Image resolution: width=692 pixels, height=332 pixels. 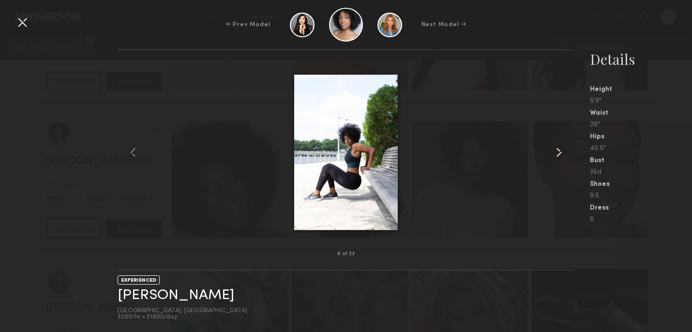 What do you see at coordinates (641, 137) in the screenshot?
I see `div: Hips` at bounding box center [641, 137].